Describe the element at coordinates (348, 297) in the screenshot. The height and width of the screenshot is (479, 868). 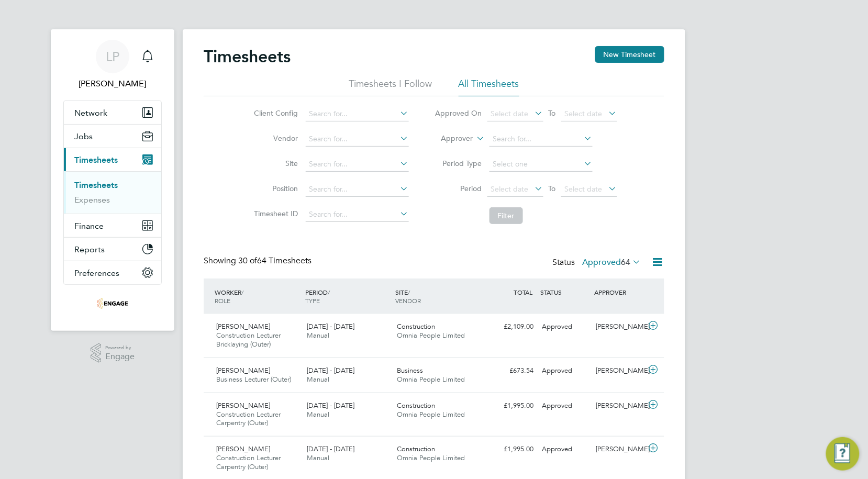
I see `div: PERIOD` at that location.